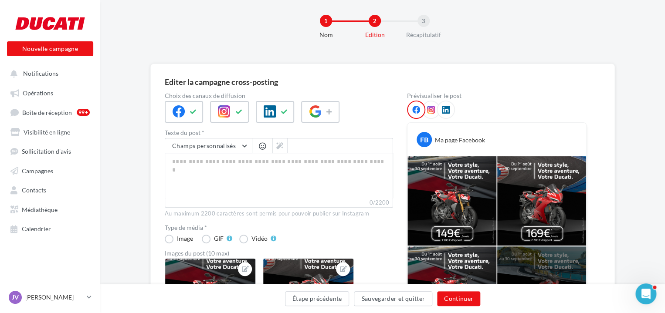 The image size is (665, 313). I want to click on a: Contacts, so click(50, 190).